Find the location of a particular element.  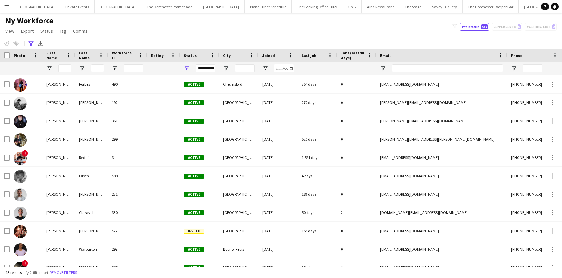

span: Jobs (last 90 days) is located at coordinates (353, 55).